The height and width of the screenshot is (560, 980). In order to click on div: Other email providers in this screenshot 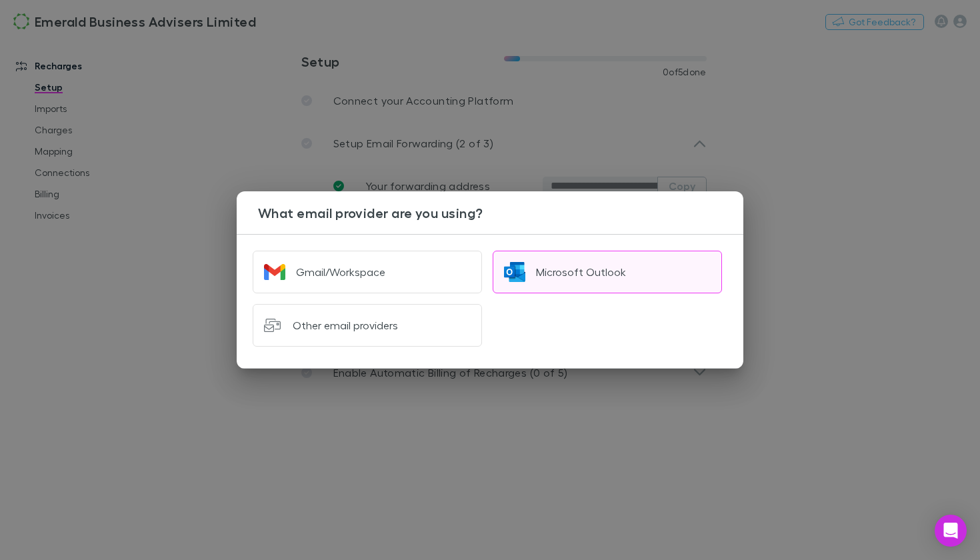, I will do `click(345, 326)`.